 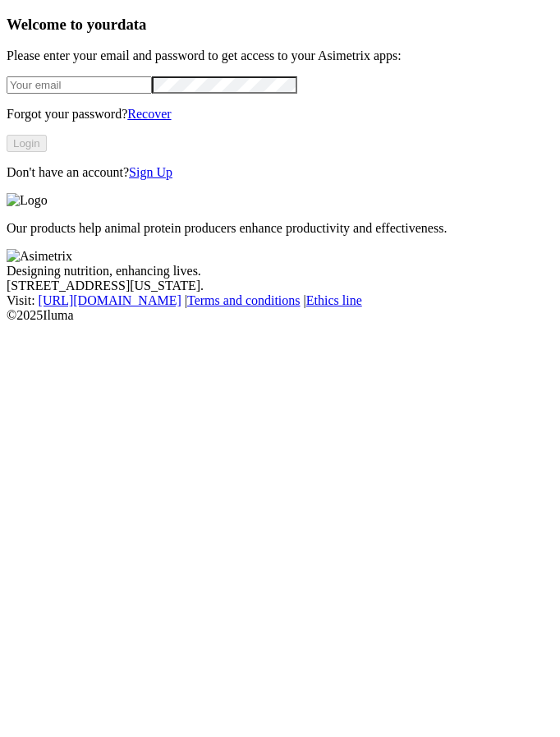 What do you see at coordinates (151, 172) in the screenshot?
I see `a: Sign Up` at bounding box center [151, 172].